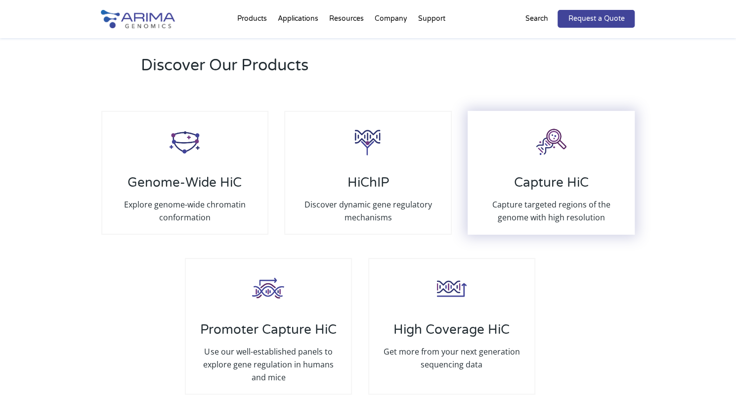 The image size is (736, 413). I want to click on h3: Promoter Capture HiC, so click(269, 333).